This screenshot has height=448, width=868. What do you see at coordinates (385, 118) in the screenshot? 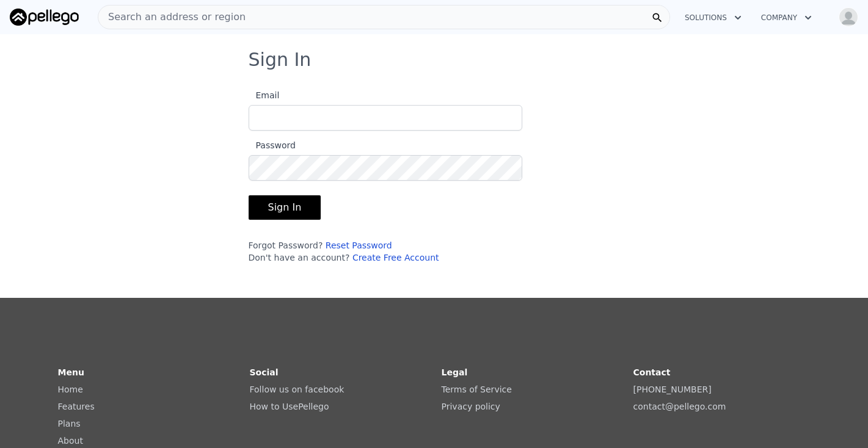
I see `input: Email` at bounding box center [385, 118].